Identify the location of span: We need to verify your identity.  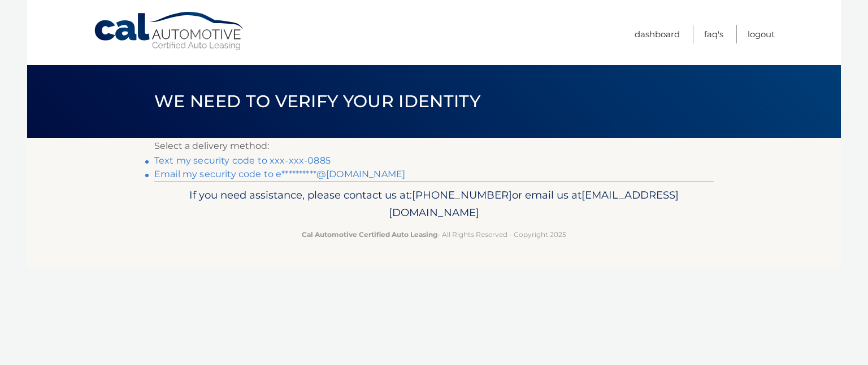
(317, 101).